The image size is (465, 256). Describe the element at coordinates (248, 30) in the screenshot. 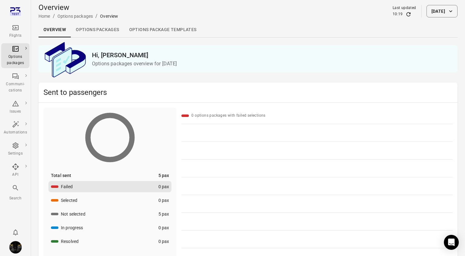

I see `div: Local navigation` at that location.